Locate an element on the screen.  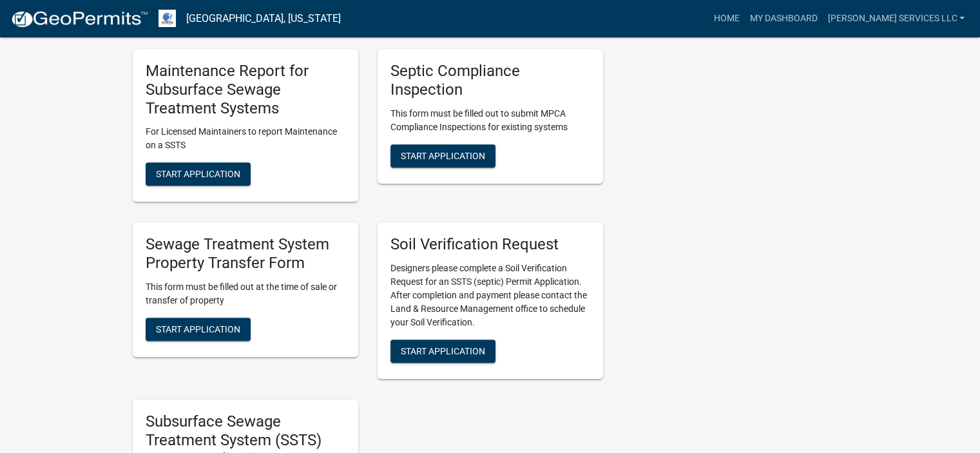
h5: Soil Verification Request is located at coordinates (490, 244).